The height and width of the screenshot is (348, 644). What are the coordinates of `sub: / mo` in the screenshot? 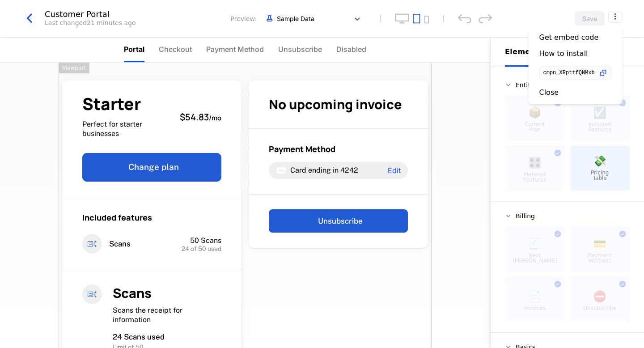 It's located at (215, 117).